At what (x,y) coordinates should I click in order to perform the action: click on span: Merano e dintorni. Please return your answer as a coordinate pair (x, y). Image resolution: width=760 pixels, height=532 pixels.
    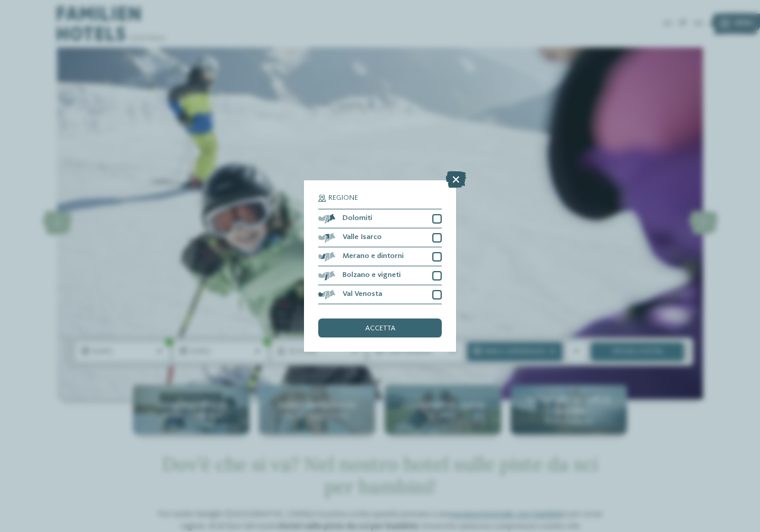
    Looking at the image, I should click on (373, 256).